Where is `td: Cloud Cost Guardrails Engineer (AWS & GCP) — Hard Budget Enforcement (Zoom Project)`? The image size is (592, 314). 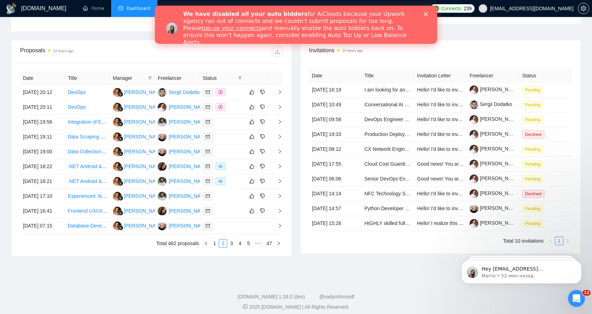
td: Cloud Cost Guardrails Engineer (AWS & GCP) — Hard Budget Enforcement (Zoom Project) is located at coordinates (388, 164).